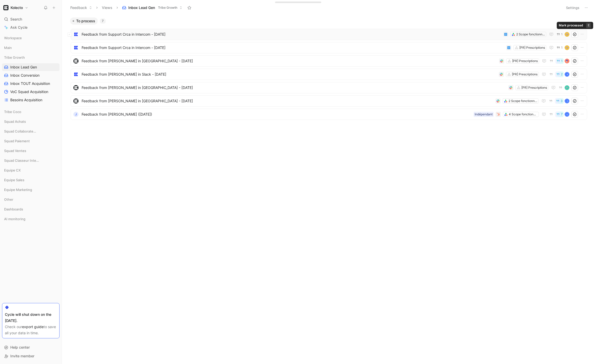 This screenshot has height=364, width=596. What do you see at coordinates (8, 48) in the screenshot?
I see `span: Main` at bounding box center [8, 48].